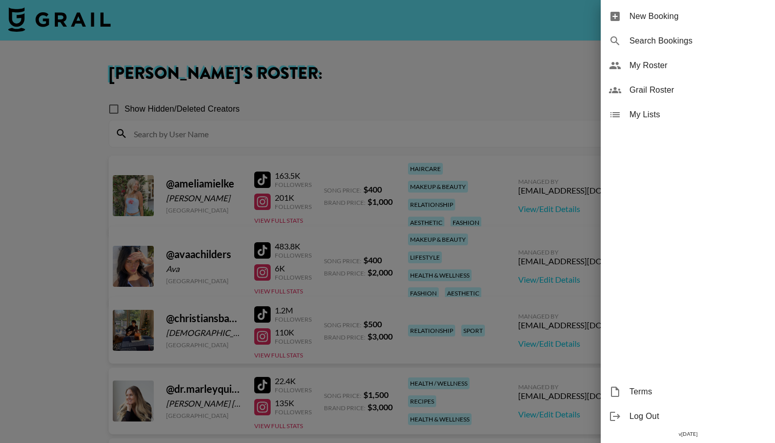 The image size is (775, 443). I want to click on div: My Roster, so click(688, 66).